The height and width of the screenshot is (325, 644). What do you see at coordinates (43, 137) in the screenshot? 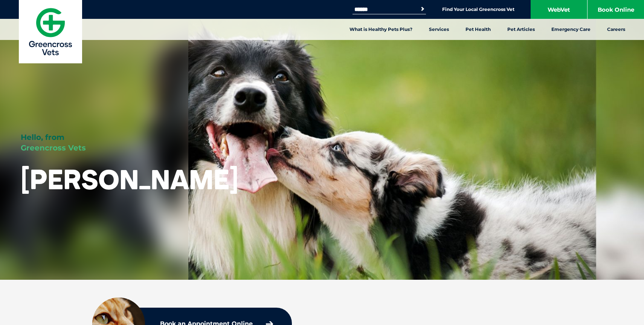
I see `span: Hello, from` at bounding box center [43, 137].